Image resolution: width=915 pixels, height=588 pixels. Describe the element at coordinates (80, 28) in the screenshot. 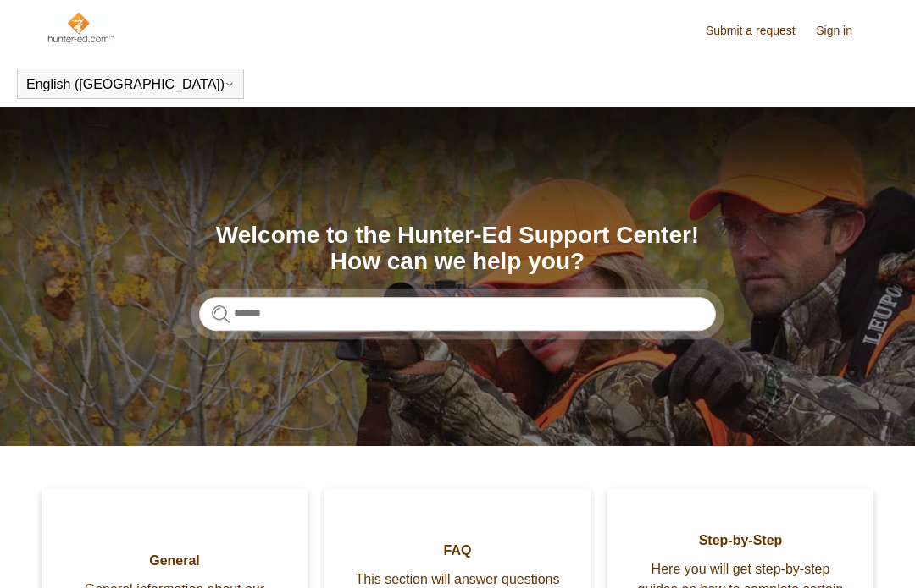

I see `img: Hunter-Ed Help Center home page` at that location.